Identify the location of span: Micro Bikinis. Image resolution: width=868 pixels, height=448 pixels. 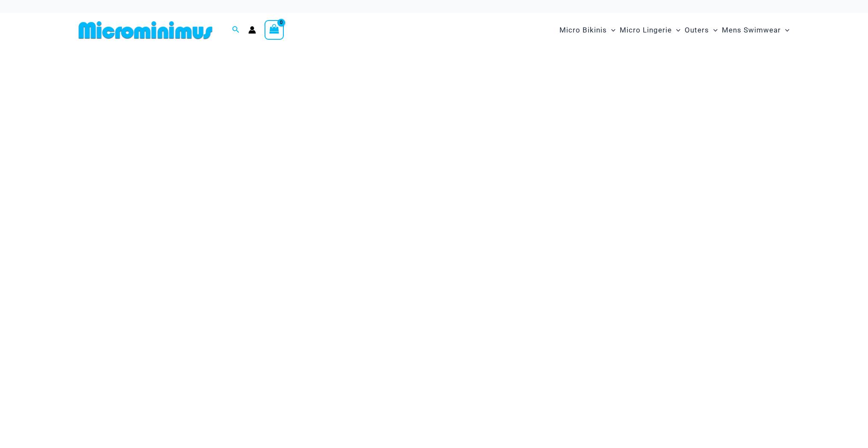
(583, 30).